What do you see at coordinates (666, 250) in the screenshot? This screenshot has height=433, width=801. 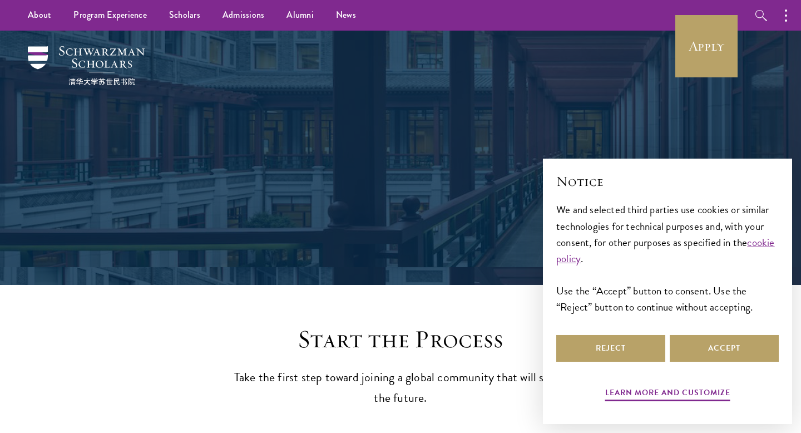 I see `a: cookie policy` at bounding box center [666, 250].